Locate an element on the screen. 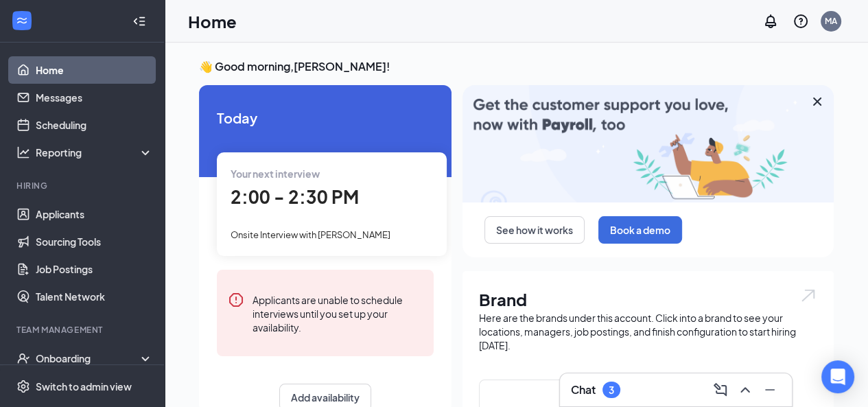  h1: Home is located at coordinates (212, 22).